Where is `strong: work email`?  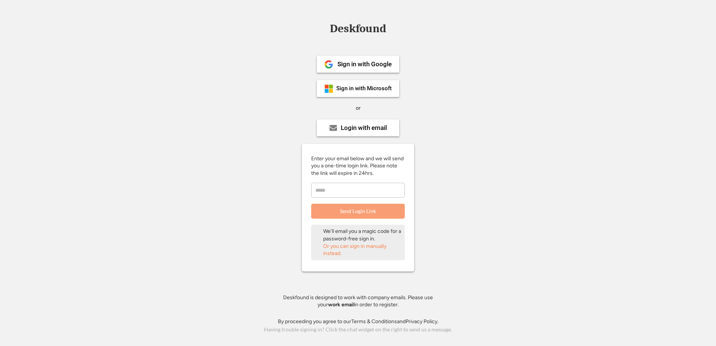 strong: work email is located at coordinates (341, 304).